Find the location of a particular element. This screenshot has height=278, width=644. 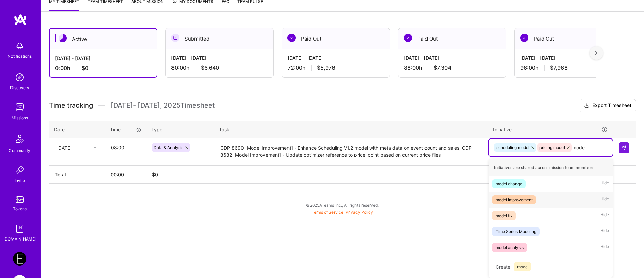

span: $7,304 is located at coordinates (443, 68).